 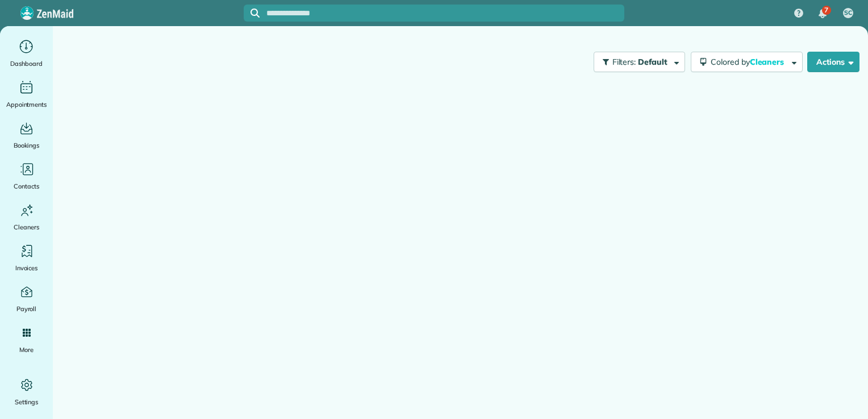 What do you see at coordinates (26, 176) in the screenshot?
I see `a: Contacts` at bounding box center [26, 176].